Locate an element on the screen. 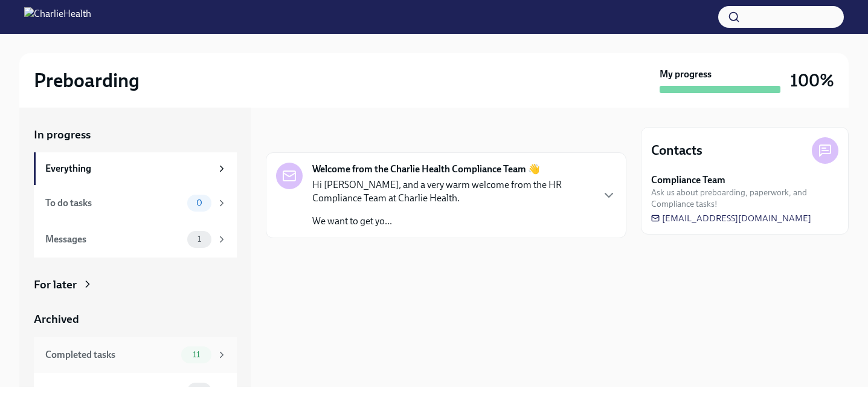 The image size is (868, 399). a: To do tasks0 is located at coordinates (136, 203).